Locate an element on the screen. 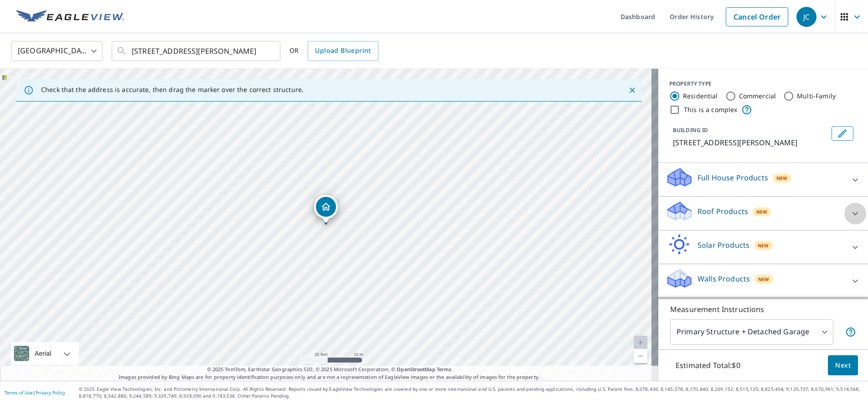 The width and height of the screenshot is (868, 404). label: Multi-Family is located at coordinates (816, 96).